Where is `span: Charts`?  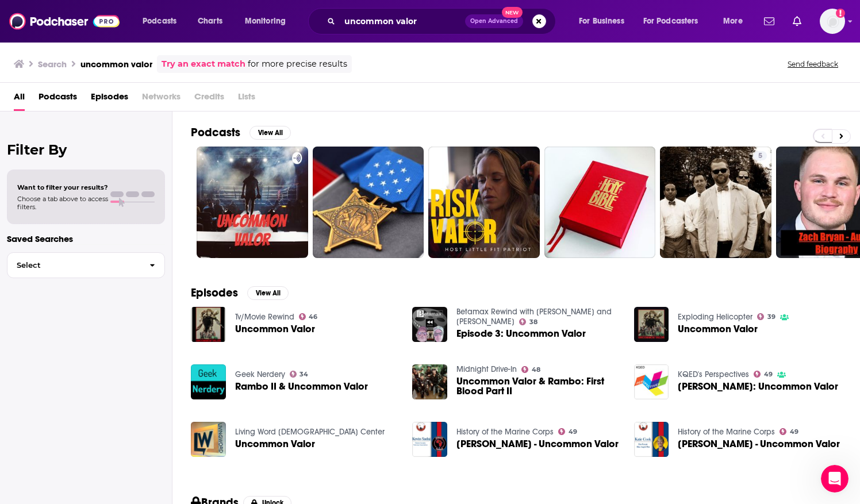
span: Charts is located at coordinates (210, 22).